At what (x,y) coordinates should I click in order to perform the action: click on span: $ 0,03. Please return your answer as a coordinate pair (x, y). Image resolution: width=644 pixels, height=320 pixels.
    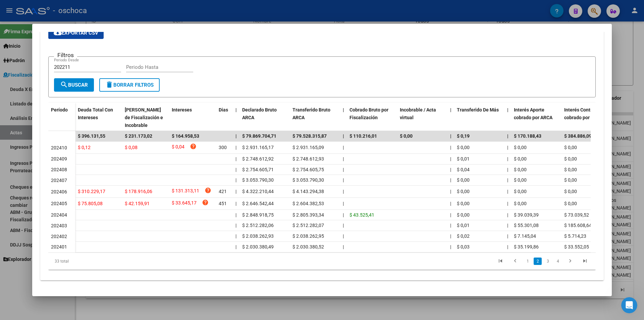
    Looking at the image, I should click on (463, 247).